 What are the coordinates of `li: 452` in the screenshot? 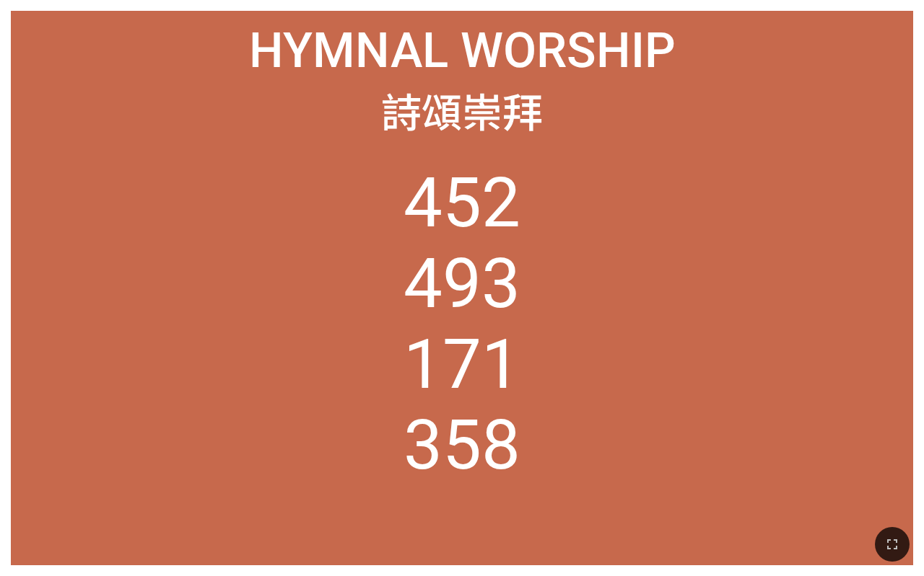 It's located at (462, 203).